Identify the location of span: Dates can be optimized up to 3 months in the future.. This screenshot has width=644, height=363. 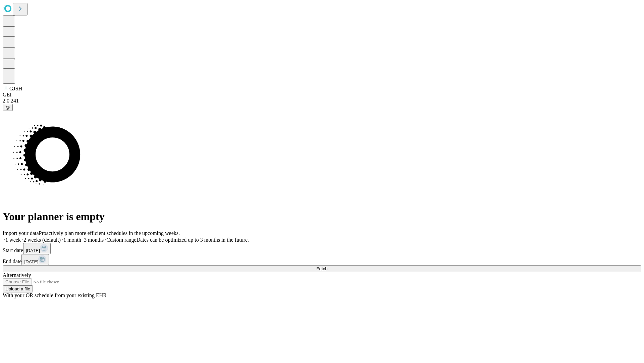
(192, 239).